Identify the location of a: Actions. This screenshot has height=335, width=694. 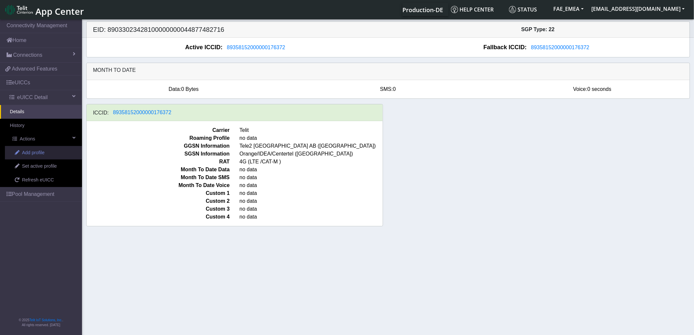
(42, 139).